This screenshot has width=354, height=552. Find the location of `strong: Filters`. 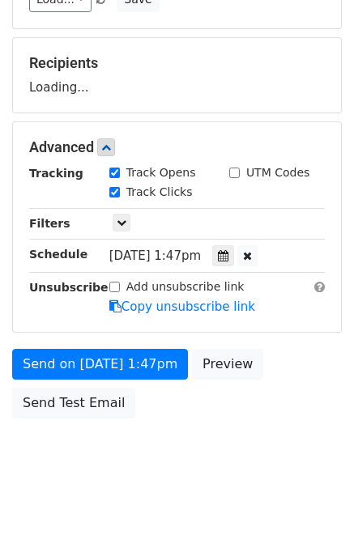

strong: Filters is located at coordinates (49, 223).